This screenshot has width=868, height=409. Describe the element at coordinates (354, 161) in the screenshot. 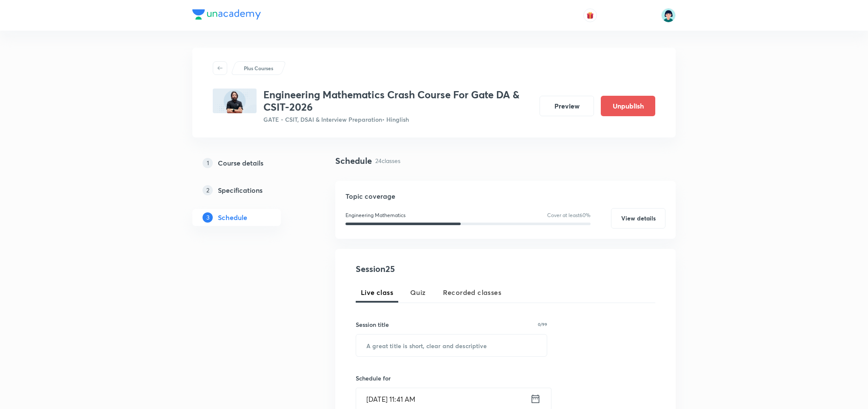

I see `h4: Schedule` at that location.